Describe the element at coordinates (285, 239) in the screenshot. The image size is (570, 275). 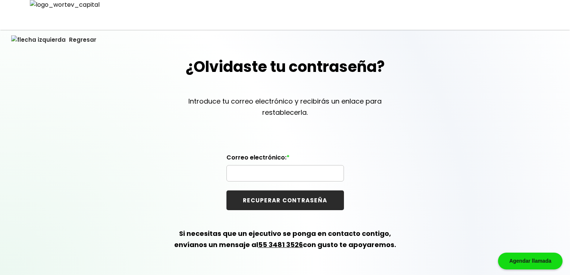
I see `b: Si necesitas que un ejecutivo se ponga en contacto contigo, envíanos un mensaje al con gusto te a...` at that location.